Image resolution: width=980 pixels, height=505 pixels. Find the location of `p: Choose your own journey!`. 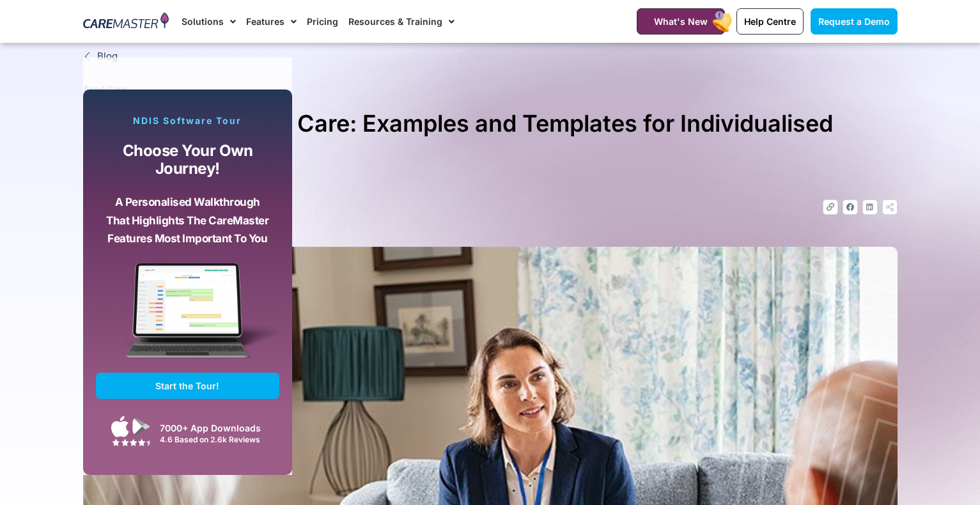

p: Choose your own journey! is located at coordinates (188, 160).